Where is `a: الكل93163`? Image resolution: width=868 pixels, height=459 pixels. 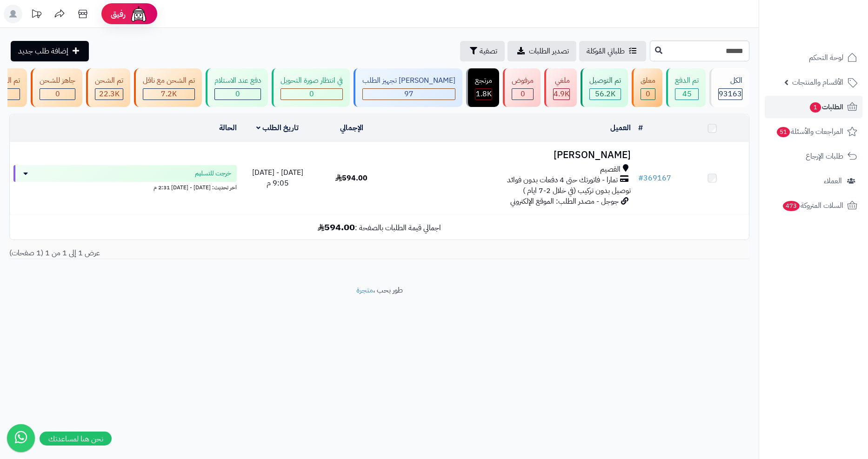 a: الكل93163 is located at coordinates (730, 88).